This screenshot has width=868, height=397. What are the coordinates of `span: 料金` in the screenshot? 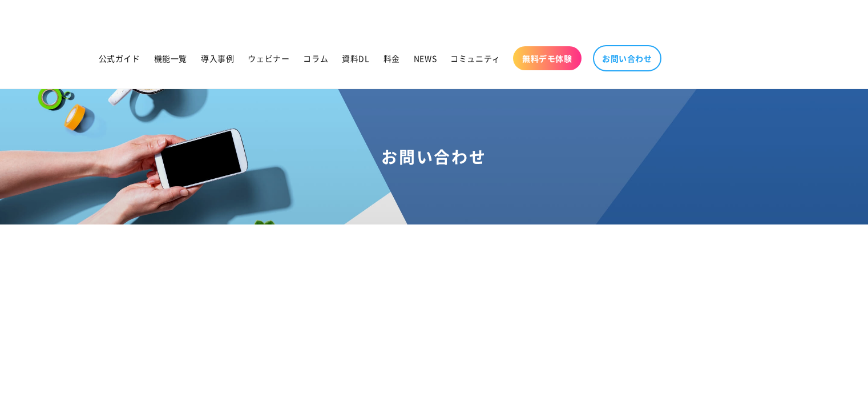 It's located at (391, 58).